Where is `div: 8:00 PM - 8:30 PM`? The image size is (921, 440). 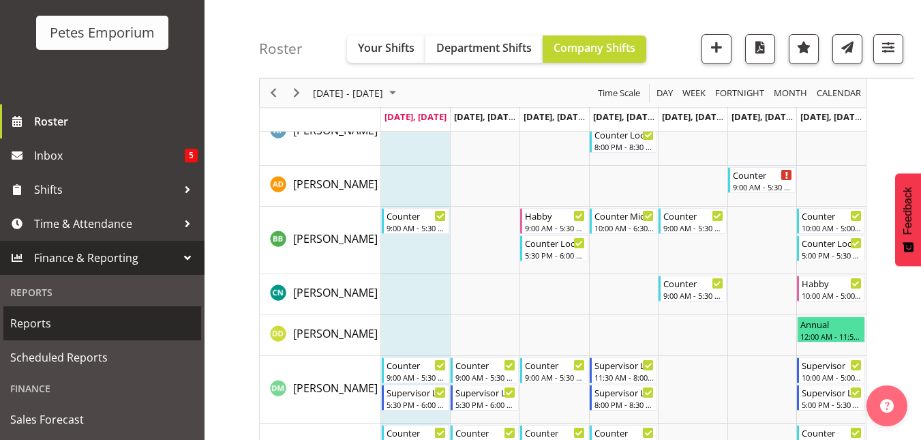 div: 8:00 PM - 8:30 PM is located at coordinates (625, 147).